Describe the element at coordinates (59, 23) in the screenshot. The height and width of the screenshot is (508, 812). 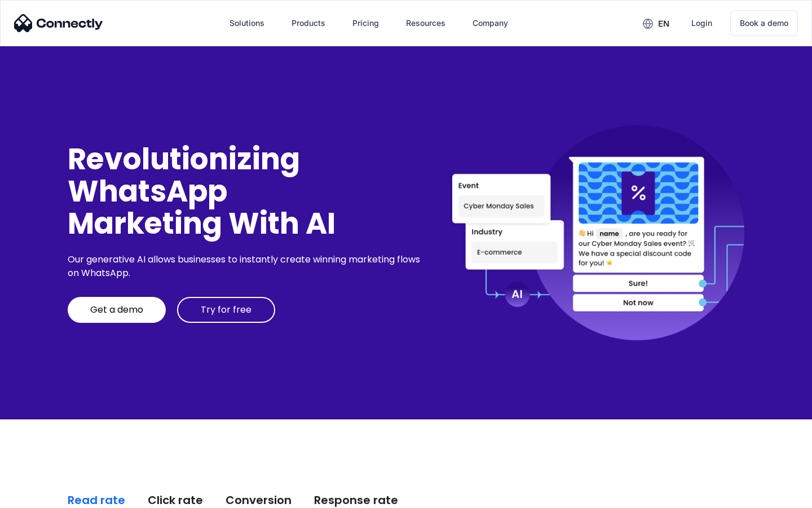
I see `img: Connectly Logo` at that location.